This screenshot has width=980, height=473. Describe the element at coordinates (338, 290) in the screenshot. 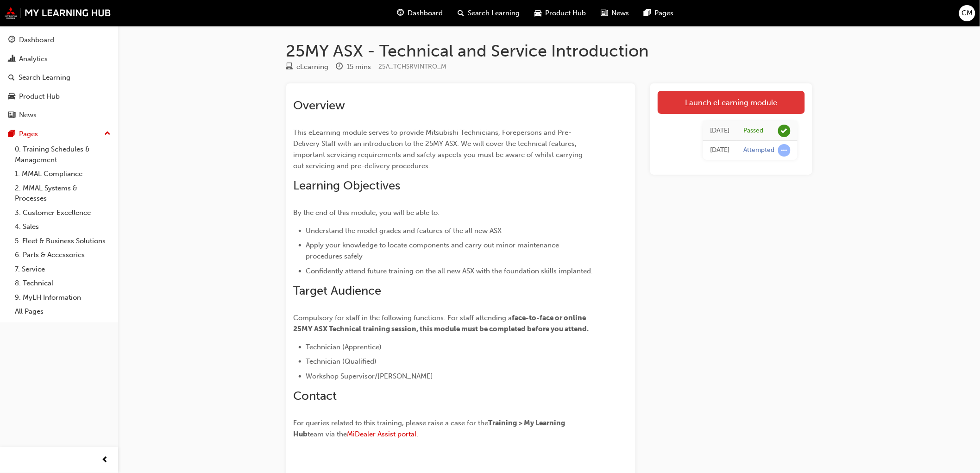

I see `span: Target Audience` at that location.